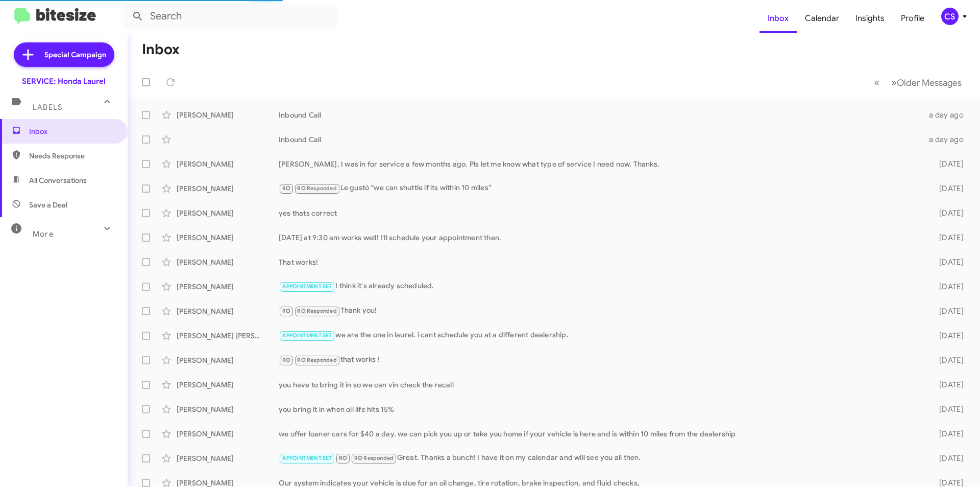 The width and height of the screenshot is (980, 487). I want to click on div: Thank you!, so click(601, 311).